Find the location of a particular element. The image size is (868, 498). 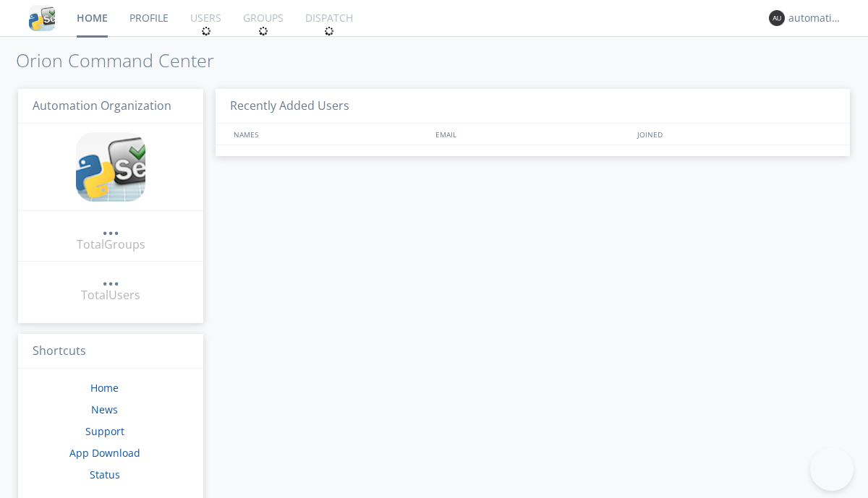

img: 373638.png is located at coordinates (777, 18).